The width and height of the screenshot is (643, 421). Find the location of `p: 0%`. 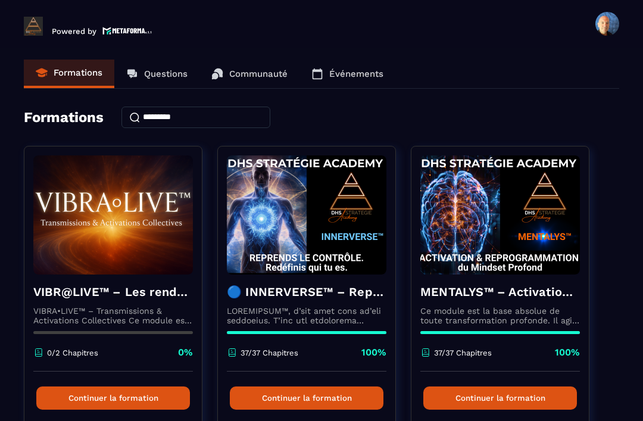

p: 0% is located at coordinates (185, 353).